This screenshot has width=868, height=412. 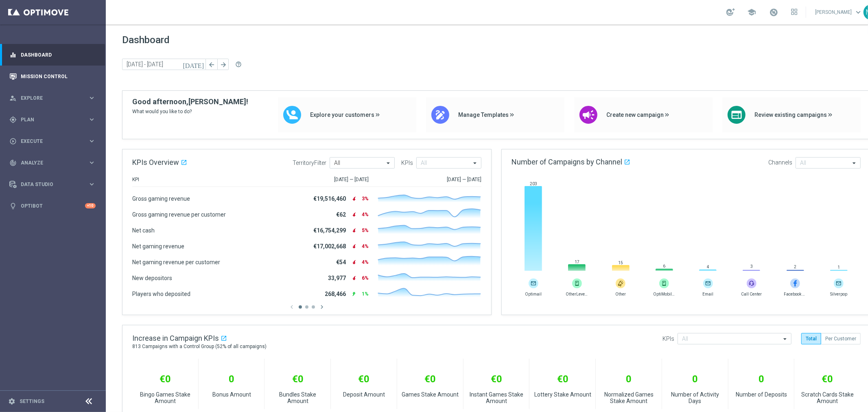 I want to click on div: person_search Explore keyboard_arrow_right, so click(x=53, y=99).